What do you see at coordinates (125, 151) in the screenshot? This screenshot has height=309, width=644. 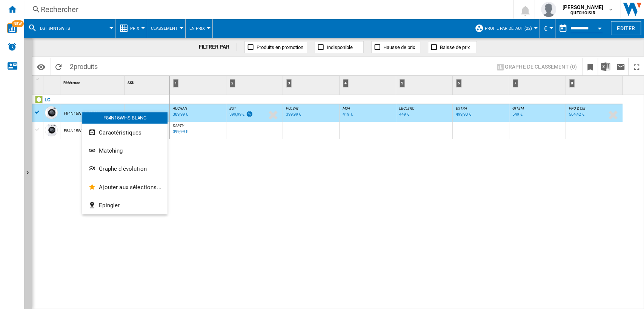 I see `button: Matching` at bounding box center [125, 151].